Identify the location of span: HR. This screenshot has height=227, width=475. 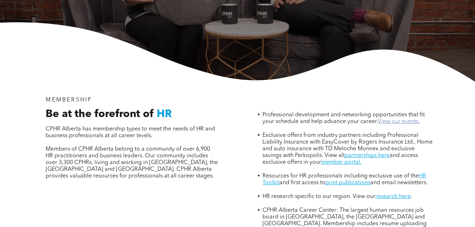
(164, 114).